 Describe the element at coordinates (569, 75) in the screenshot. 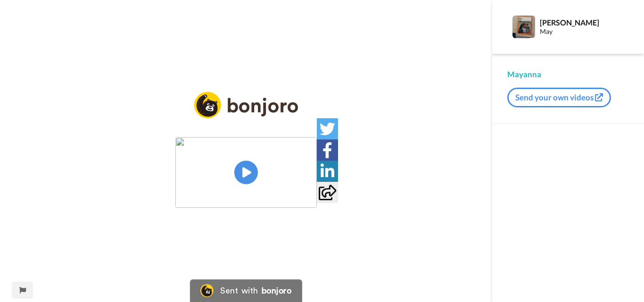

I see `div: Mayanna` at that location.